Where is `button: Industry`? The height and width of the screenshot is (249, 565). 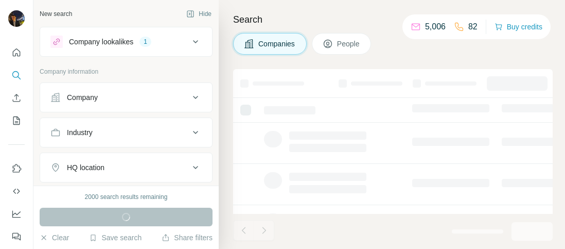 button: Industry is located at coordinates (126, 132).